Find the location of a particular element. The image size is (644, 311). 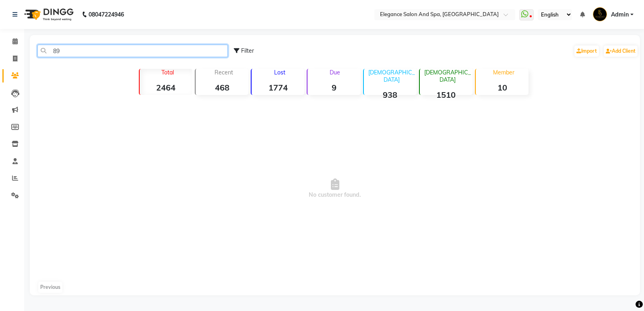

input: Search by Name/Mobile/Email/Code is located at coordinates (133, 51).